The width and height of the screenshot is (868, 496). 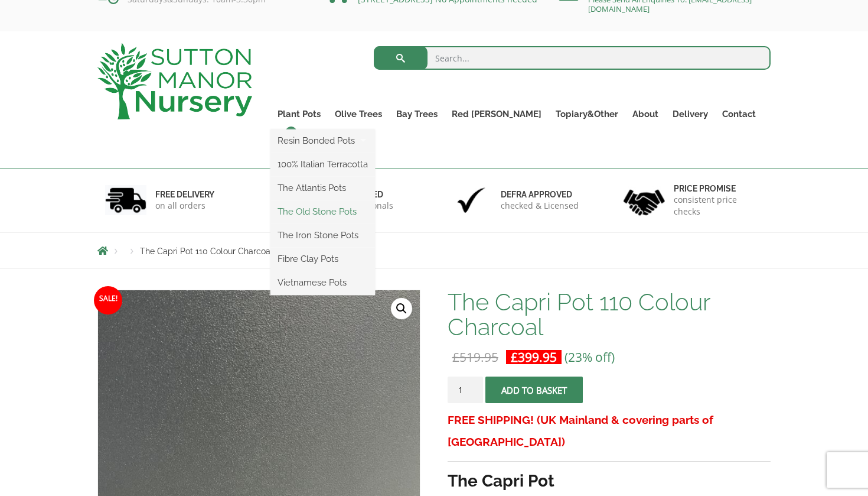 What do you see at coordinates (323, 235) in the screenshot?
I see `a: The Iron Stone Pots` at bounding box center [323, 235].